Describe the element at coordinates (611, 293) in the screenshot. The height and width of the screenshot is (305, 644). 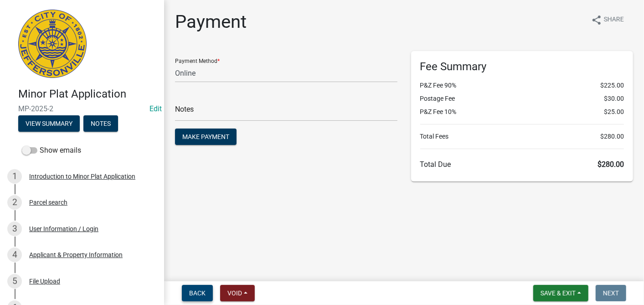
I see `button: Next` at that location.